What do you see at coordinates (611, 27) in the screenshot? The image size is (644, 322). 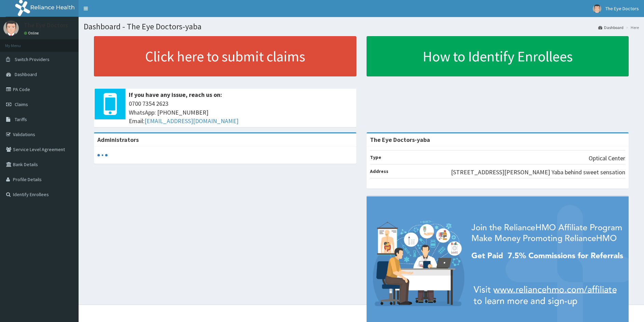 I see `a: Dashboard` at bounding box center [611, 27].